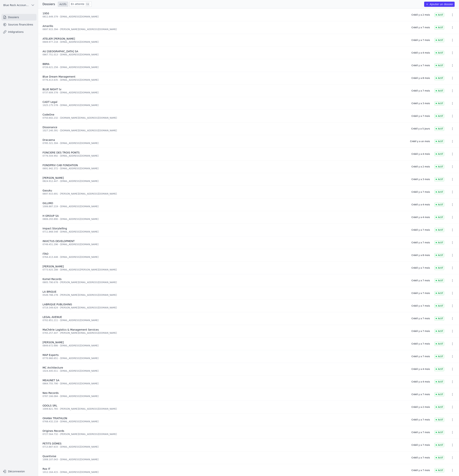  I want to click on span: MAP Experts, so click(51, 355).